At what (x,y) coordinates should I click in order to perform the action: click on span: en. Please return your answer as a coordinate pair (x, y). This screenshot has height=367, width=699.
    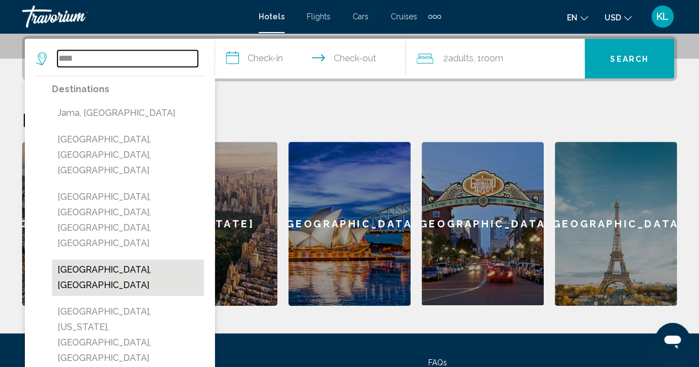
    Looking at the image, I should click on (572, 18).